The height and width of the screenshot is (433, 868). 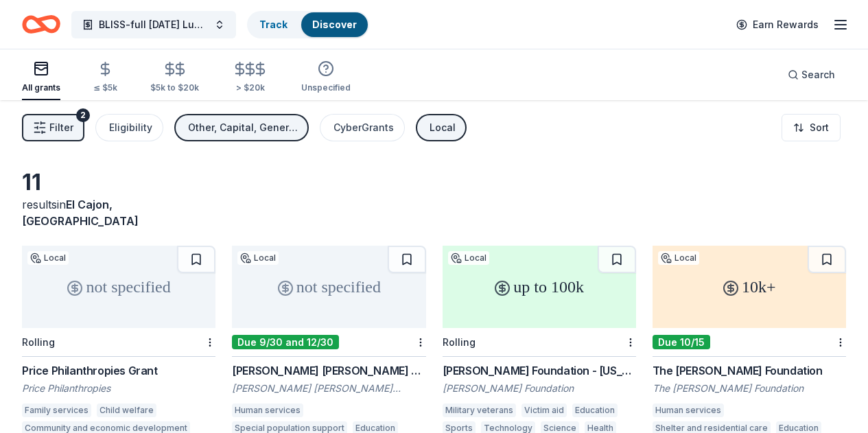 What do you see at coordinates (681, 342) in the screenshot?
I see `div: Due 10/15` at bounding box center [681, 342].